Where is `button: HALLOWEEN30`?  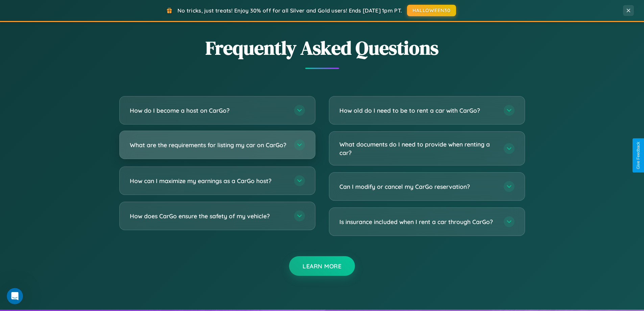 button: HALLOWEEN30 is located at coordinates (432, 11).